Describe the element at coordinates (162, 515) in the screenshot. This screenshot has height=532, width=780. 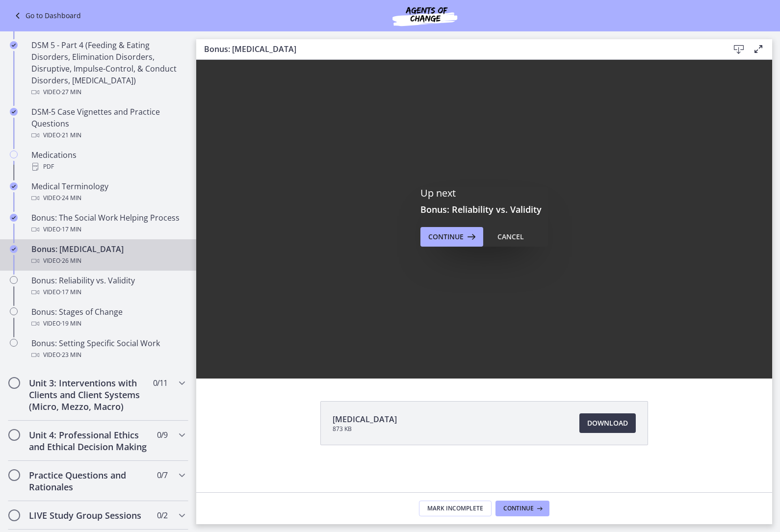
I see `span: 0 / 2` at that location.